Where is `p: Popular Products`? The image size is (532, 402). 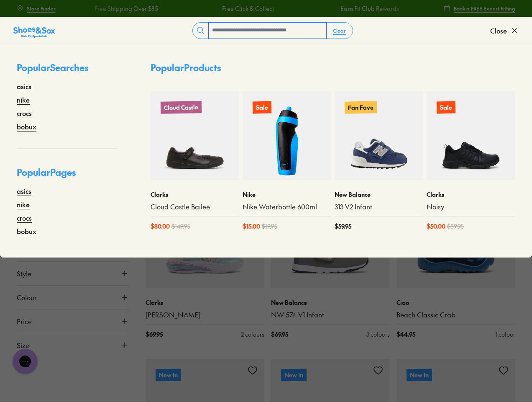 p: Popular Products is located at coordinates (186, 68).